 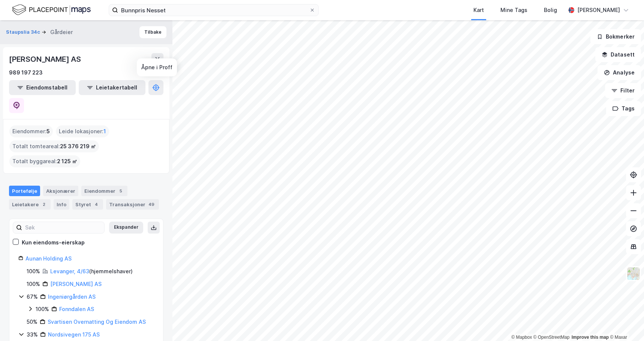 What do you see at coordinates (551, 337) in the screenshot?
I see `a: OpenStreetMap` at bounding box center [551, 337].